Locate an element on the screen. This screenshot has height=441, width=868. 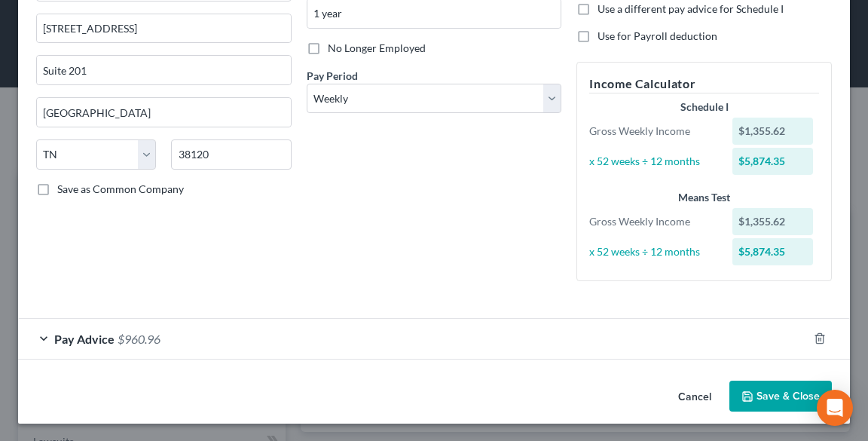
span: Save as Common Company is located at coordinates (121, 189).